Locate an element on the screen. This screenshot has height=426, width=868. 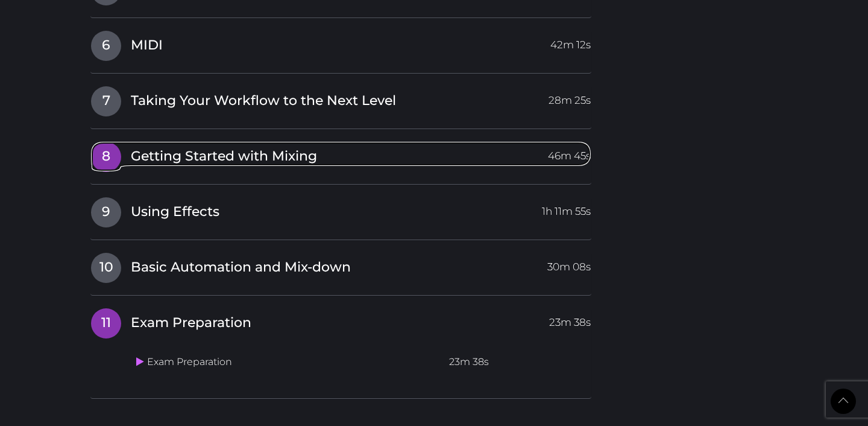
span: Getting Started with Mixing is located at coordinates (224, 156).